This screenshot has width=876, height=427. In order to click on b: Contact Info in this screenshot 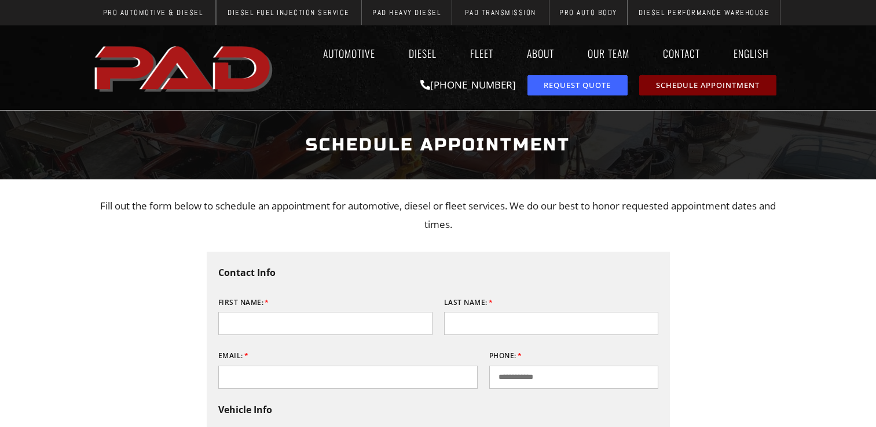, I will do `click(247, 273)`.